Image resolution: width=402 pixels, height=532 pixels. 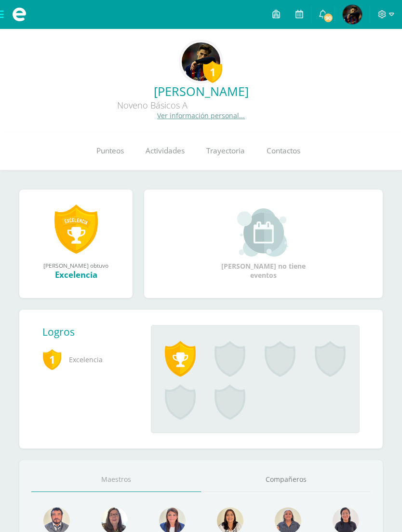 I want to click on a: Actividades, so click(x=165, y=151).